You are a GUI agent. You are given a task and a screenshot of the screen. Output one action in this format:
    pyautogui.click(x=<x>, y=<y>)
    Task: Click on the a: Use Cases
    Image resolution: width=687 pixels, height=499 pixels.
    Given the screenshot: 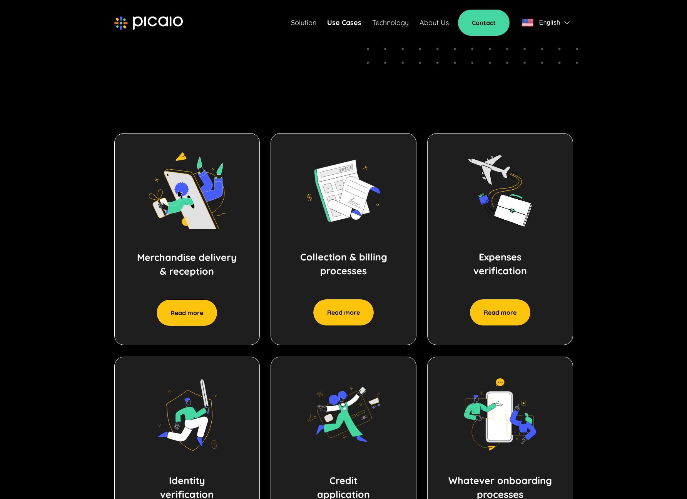 What is the action you would take?
    pyautogui.click(x=344, y=23)
    